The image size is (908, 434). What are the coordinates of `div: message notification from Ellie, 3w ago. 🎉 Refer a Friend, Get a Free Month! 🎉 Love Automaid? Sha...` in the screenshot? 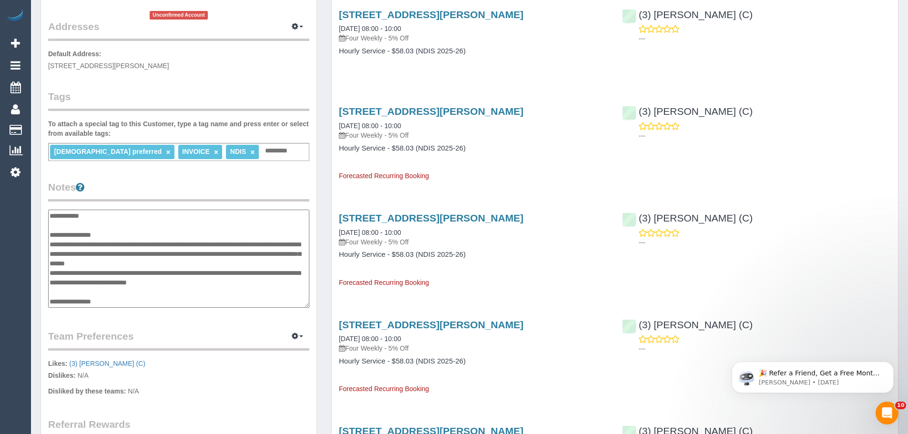 It's located at (95, 36).